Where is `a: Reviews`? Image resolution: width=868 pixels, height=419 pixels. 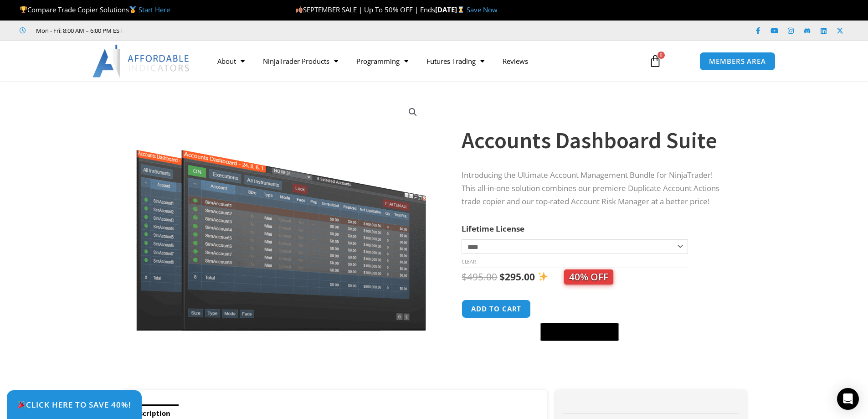 a: Reviews is located at coordinates (516, 61).